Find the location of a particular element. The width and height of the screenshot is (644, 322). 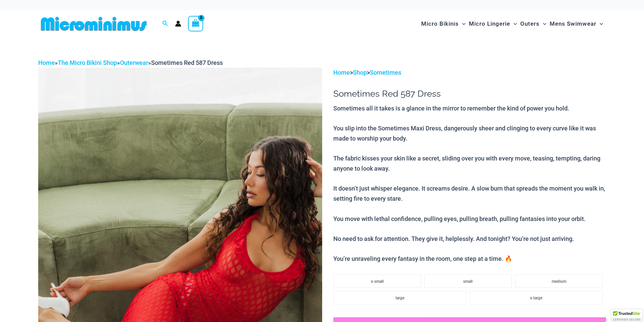

li: medium is located at coordinates (559, 281).